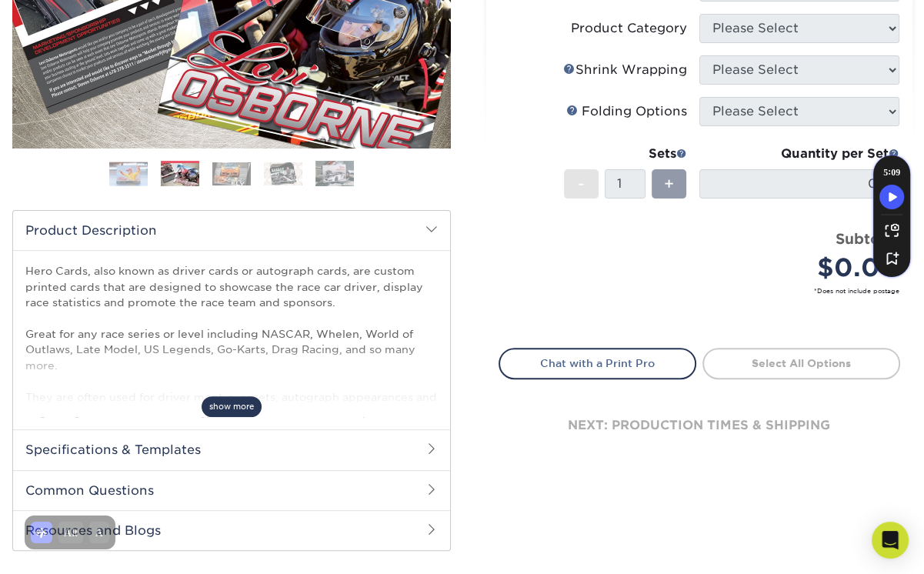  Describe the element at coordinates (805, 268) in the screenshot. I see `div: $0.00` at that location.